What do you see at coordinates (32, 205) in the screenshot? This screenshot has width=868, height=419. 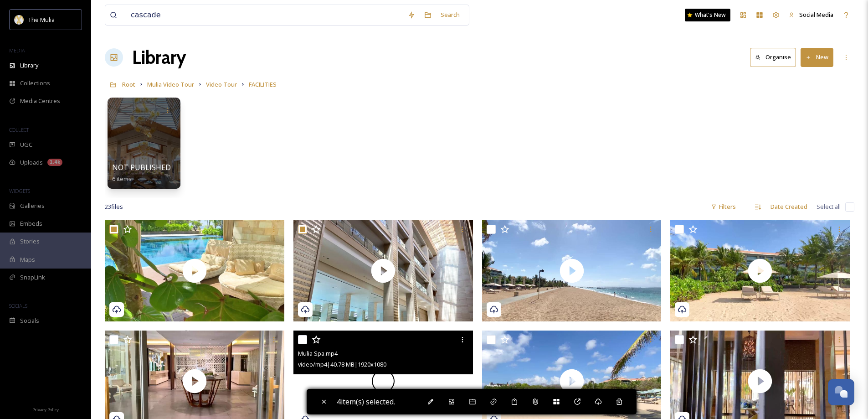 I see `span: Galleries` at bounding box center [32, 205].